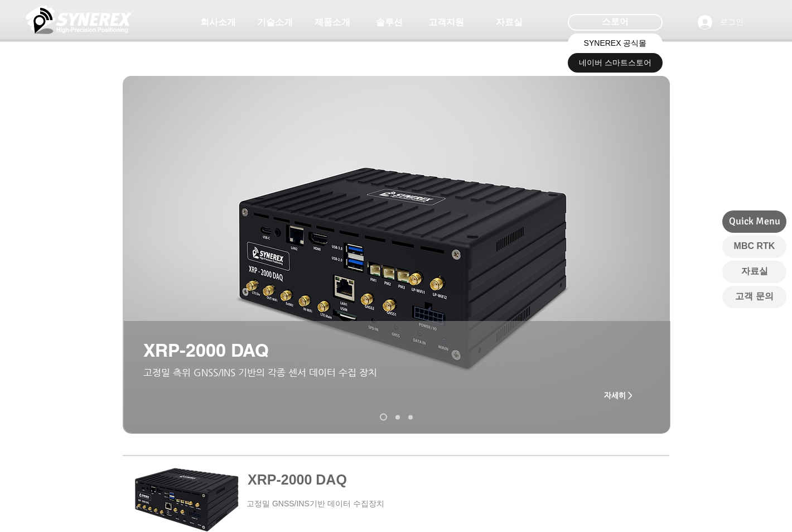 The width and height of the screenshot is (792, 532). Describe the element at coordinates (446, 23) in the screenshot. I see `a: 고객지원` at that location.